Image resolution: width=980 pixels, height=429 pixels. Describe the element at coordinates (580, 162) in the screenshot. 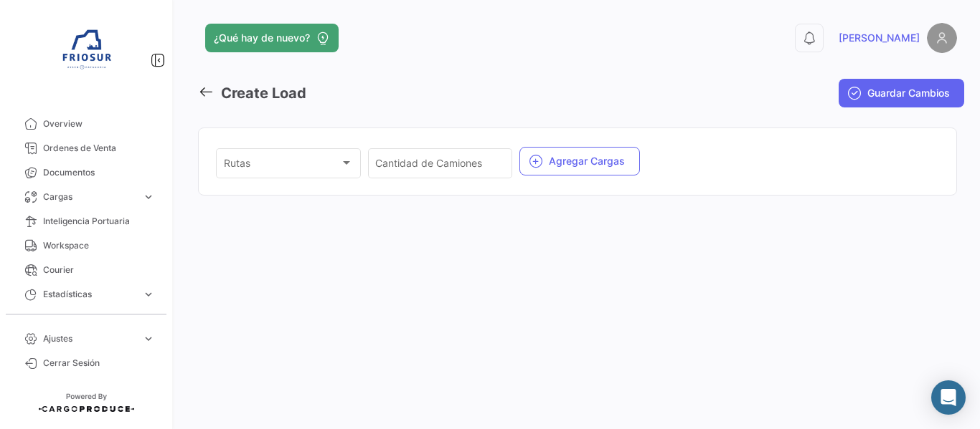

I see `button: Agregar Cargas` at that location.